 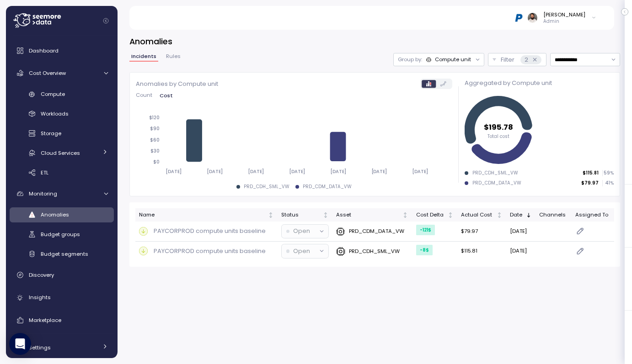 What do you see at coordinates (55, 215) in the screenshot?
I see `span: Anomalies` at bounding box center [55, 215].